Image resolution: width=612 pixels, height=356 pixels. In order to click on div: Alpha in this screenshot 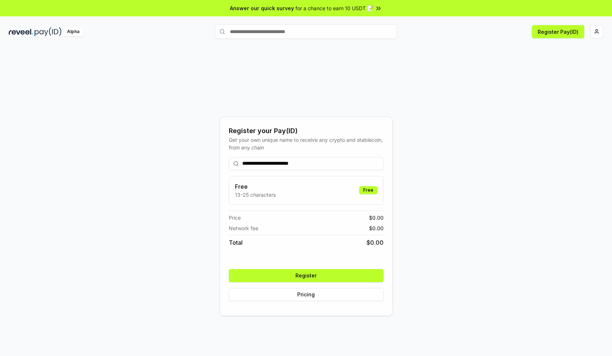, I will do `click(73, 32)`.